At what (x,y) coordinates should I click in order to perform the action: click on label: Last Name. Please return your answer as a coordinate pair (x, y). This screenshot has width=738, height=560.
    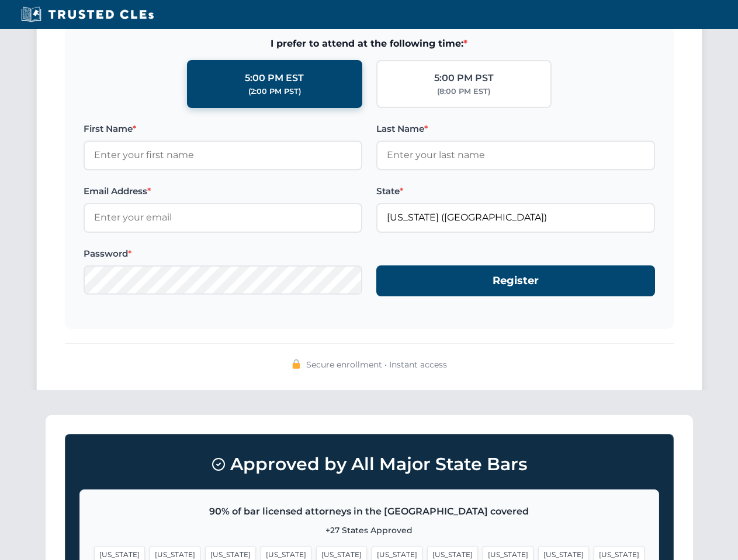
    Looking at the image, I should click on (515, 129).